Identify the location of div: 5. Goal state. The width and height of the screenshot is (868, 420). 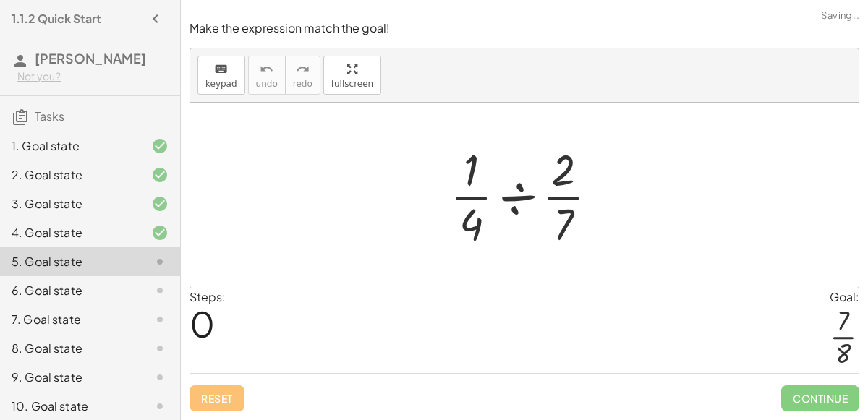
(70, 262).